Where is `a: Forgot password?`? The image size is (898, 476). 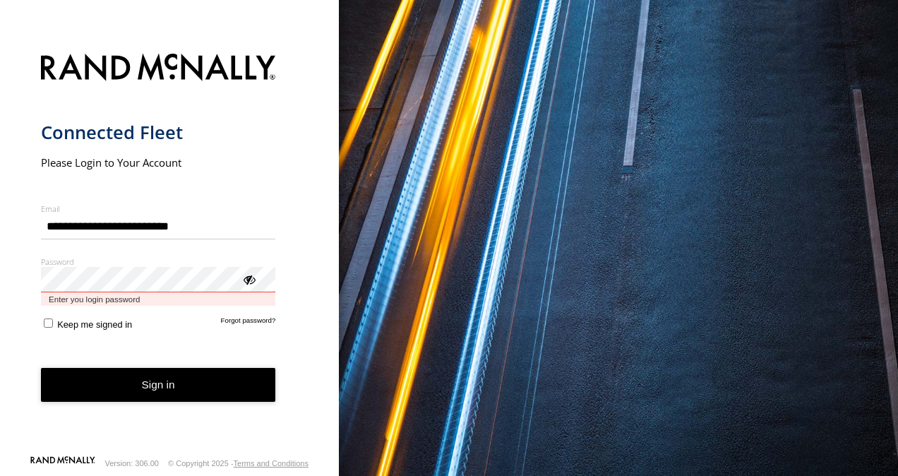
a: Forgot password? is located at coordinates (249, 323).